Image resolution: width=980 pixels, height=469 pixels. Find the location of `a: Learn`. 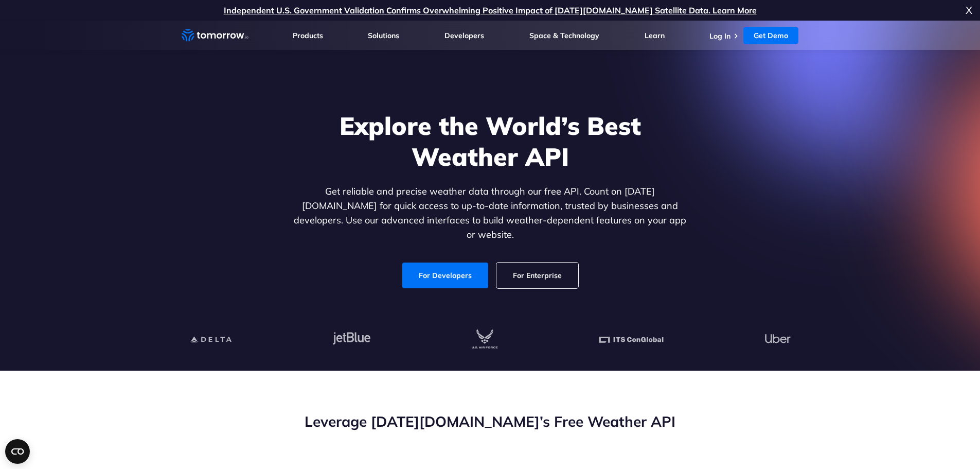

a: Learn is located at coordinates (655, 36).